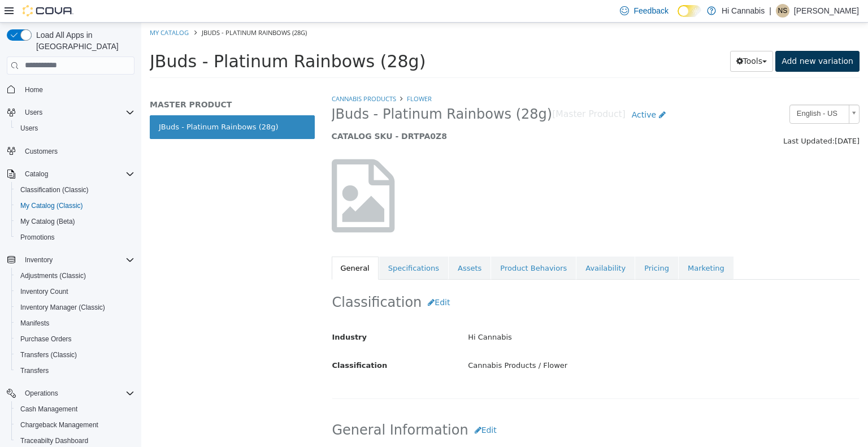 This screenshot has height=447, width=868. I want to click on span: Active, so click(502, 92).